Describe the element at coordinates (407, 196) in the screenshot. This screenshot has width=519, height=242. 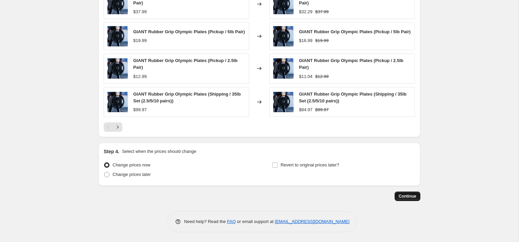
I see `span: Continue` at that location.